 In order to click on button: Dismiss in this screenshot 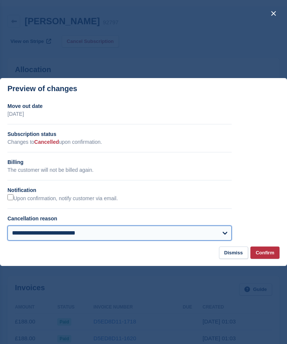, I will do `click(233, 252)`.